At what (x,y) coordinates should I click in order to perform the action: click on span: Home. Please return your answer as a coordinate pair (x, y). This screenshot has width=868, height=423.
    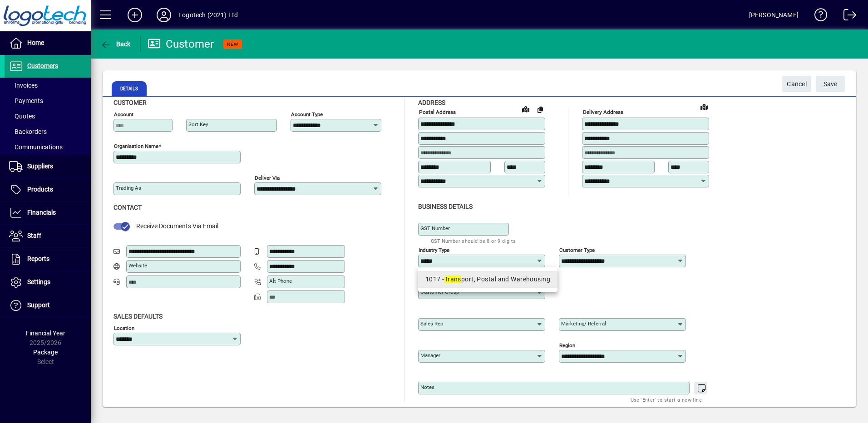
    Looking at the image, I should click on (35, 43).